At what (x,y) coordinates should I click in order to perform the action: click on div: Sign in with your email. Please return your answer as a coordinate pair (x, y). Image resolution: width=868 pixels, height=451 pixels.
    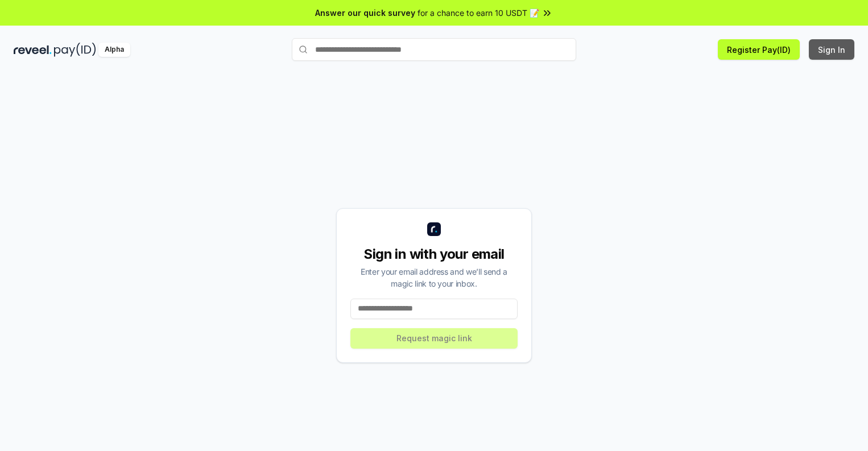
    Looking at the image, I should click on (434, 254).